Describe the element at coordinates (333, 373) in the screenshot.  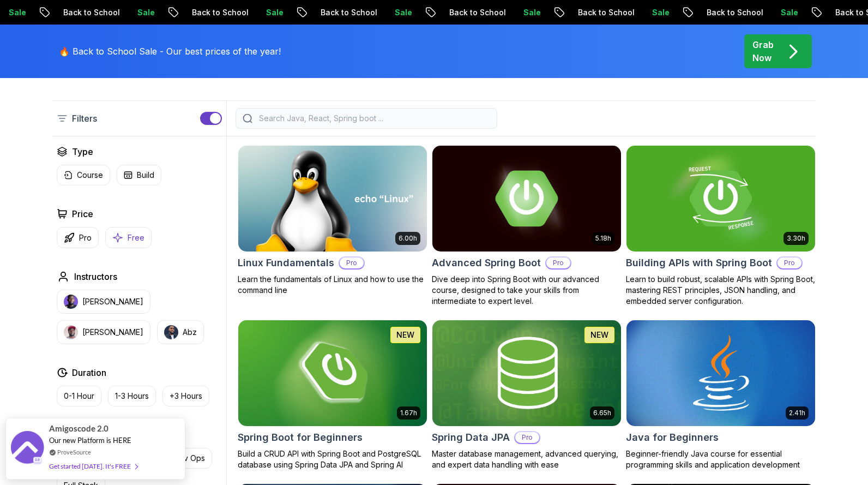
I see `img: Spring Boot for Beginners card` at that location.